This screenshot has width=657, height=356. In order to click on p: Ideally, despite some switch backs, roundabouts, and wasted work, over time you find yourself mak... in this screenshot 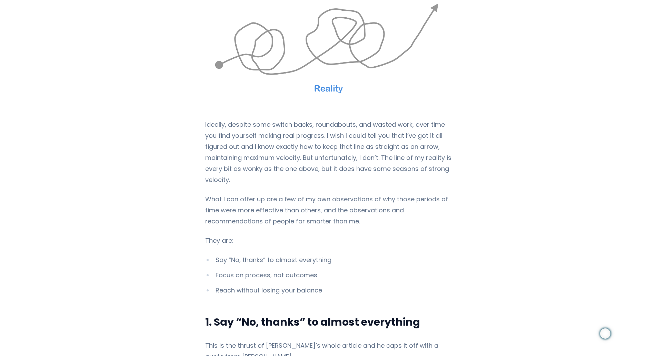, I will do `click(328, 152)`.